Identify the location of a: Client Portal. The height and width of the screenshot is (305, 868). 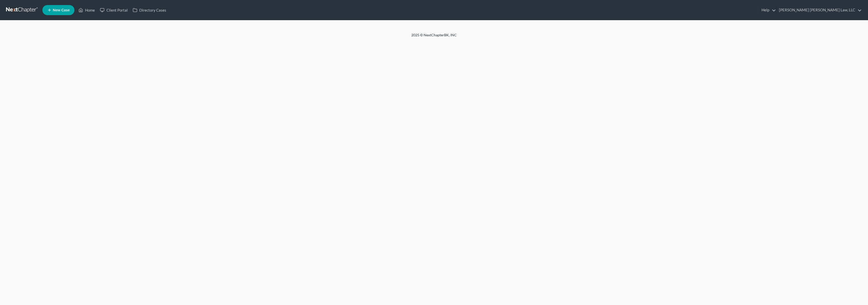
(114, 10).